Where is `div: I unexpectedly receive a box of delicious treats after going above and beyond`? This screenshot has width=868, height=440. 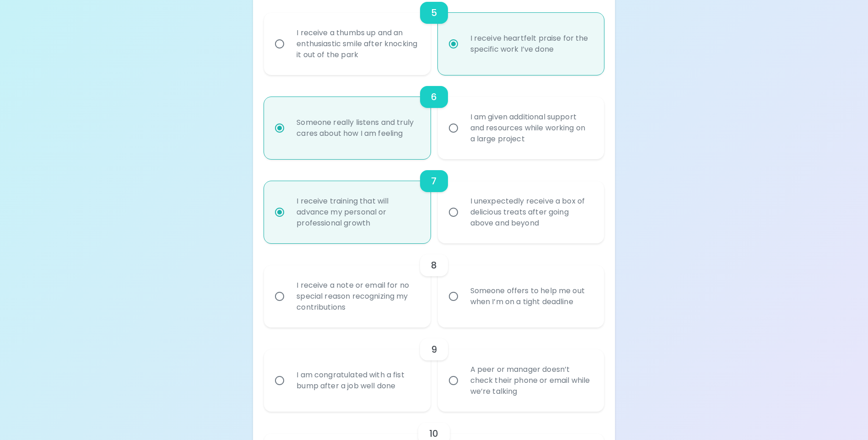 div: I unexpectedly receive a box of delicious treats after going above and beyond is located at coordinates (531, 212).